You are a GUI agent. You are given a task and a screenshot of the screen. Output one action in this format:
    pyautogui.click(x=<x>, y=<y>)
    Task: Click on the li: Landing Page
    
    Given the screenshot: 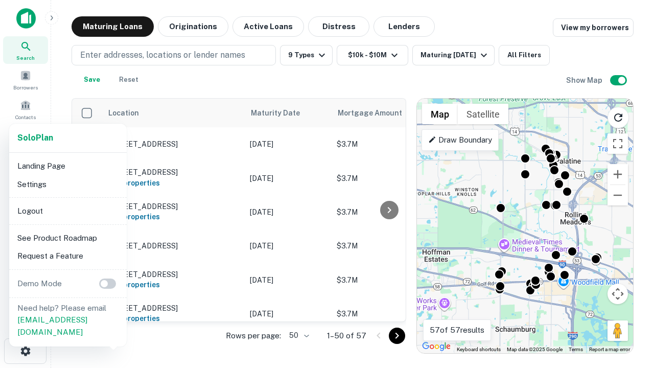 What is the action you would take?
    pyautogui.click(x=68, y=166)
    